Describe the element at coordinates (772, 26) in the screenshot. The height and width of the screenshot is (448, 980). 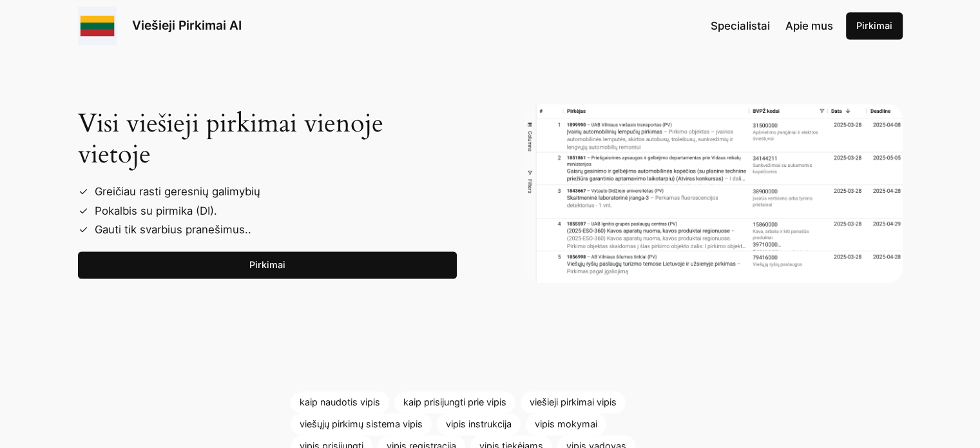
I see `nav: Navigation` at that location.